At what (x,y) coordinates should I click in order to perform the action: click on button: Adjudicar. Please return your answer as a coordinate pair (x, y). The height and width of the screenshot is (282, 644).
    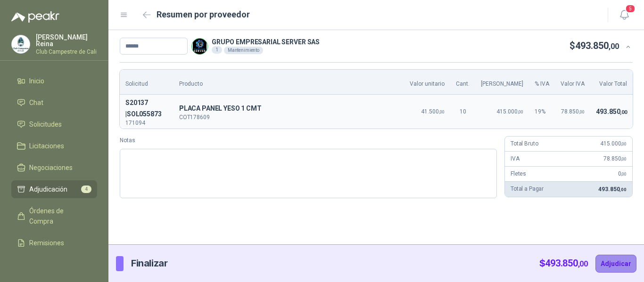
    Looking at the image, I should click on (615, 264).